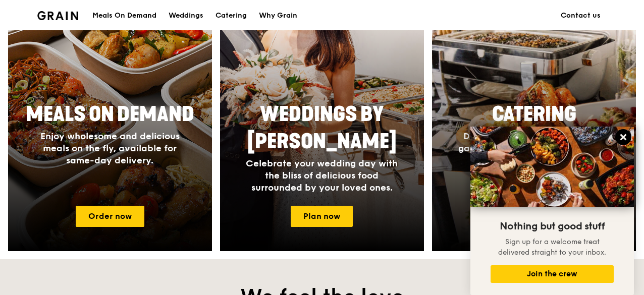 The width and height of the screenshot is (644, 295). Describe the element at coordinates (580, 16) in the screenshot. I see `a: Contact us` at that location.